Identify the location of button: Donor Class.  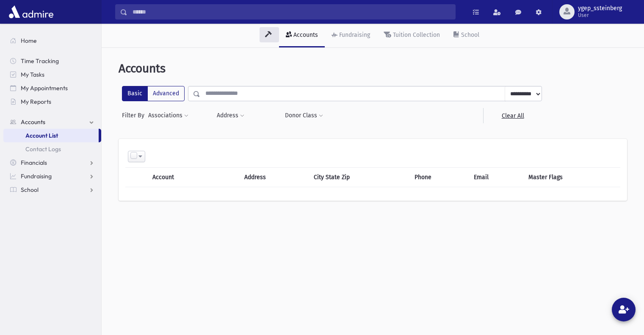
(304, 116).